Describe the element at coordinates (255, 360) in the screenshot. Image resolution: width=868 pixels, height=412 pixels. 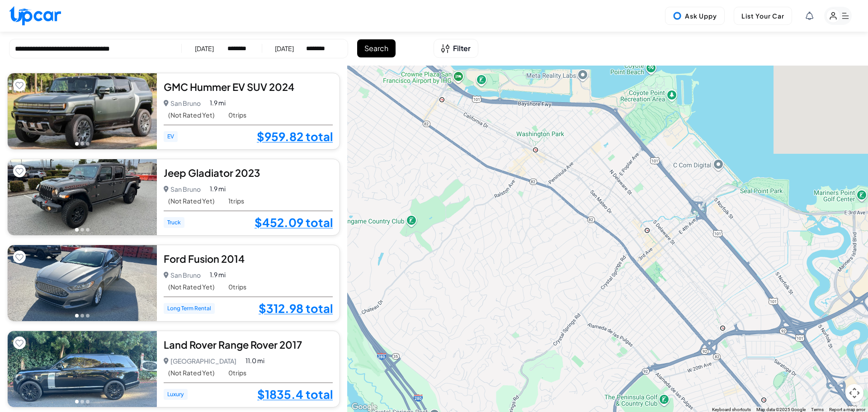
I see `span: 11.0 mi` at that location.